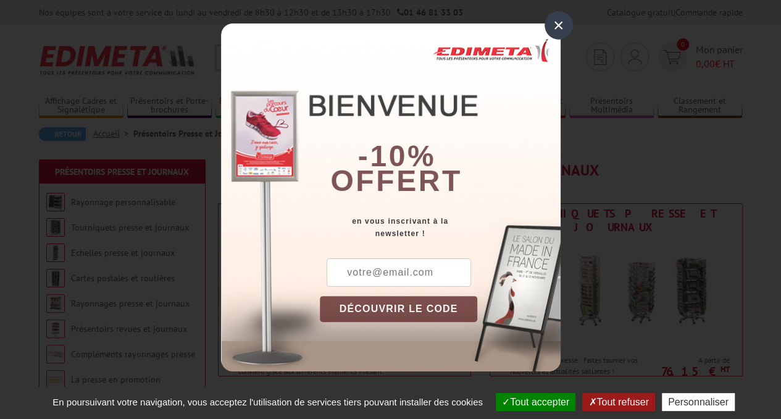 This screenshot has height=419, width=781. I want to click on font: offert, so click(396, 180).